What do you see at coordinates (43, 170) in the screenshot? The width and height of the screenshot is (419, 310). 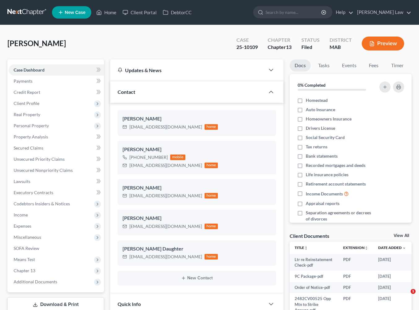 I see `span: Unsecured Nonpriority Claims` at bounding box center [43, 170].